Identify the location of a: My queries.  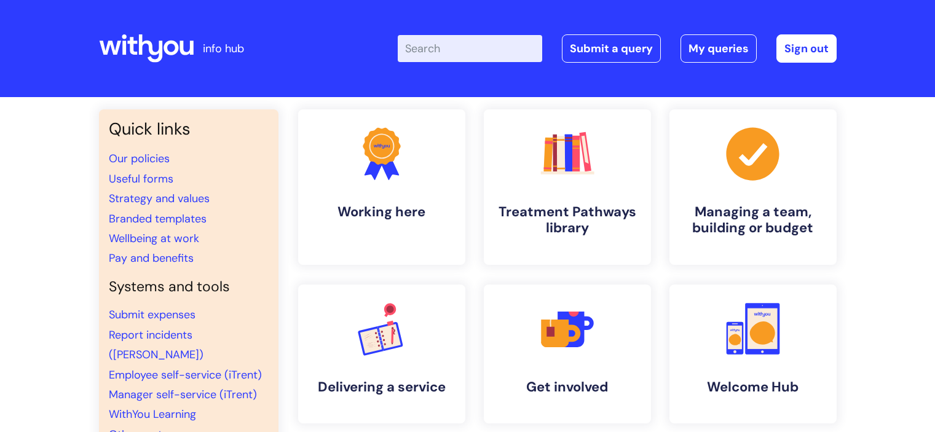
(719, 49).